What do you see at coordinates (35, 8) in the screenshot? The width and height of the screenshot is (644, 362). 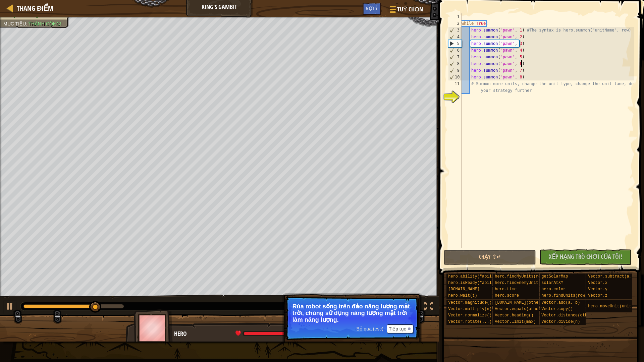 I see `span: Thang điểm` at bounding box center [35, 8].